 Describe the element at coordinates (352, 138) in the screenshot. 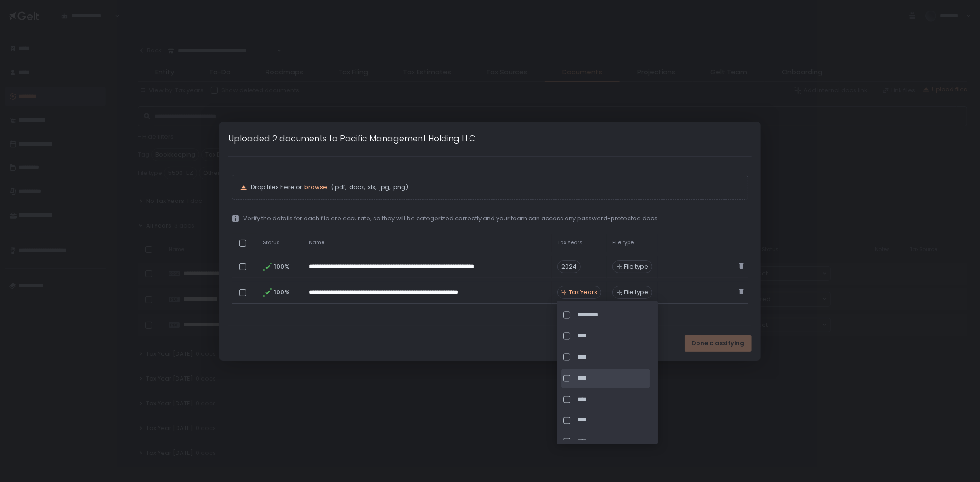

I see `h1: Uploaded 2 documents to Pacific Management Holding LLC` at that location.